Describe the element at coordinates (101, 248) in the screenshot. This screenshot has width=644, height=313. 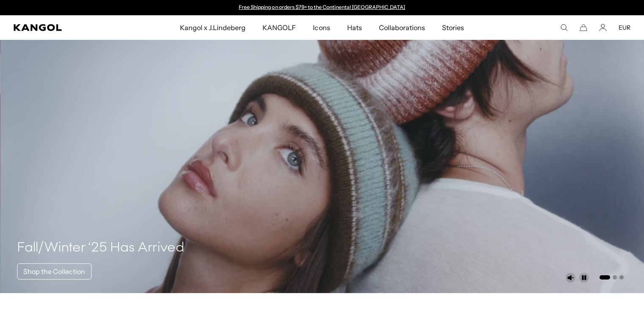
I see `h4: Fall/Winter ‘25 Has Arrived` at that location.